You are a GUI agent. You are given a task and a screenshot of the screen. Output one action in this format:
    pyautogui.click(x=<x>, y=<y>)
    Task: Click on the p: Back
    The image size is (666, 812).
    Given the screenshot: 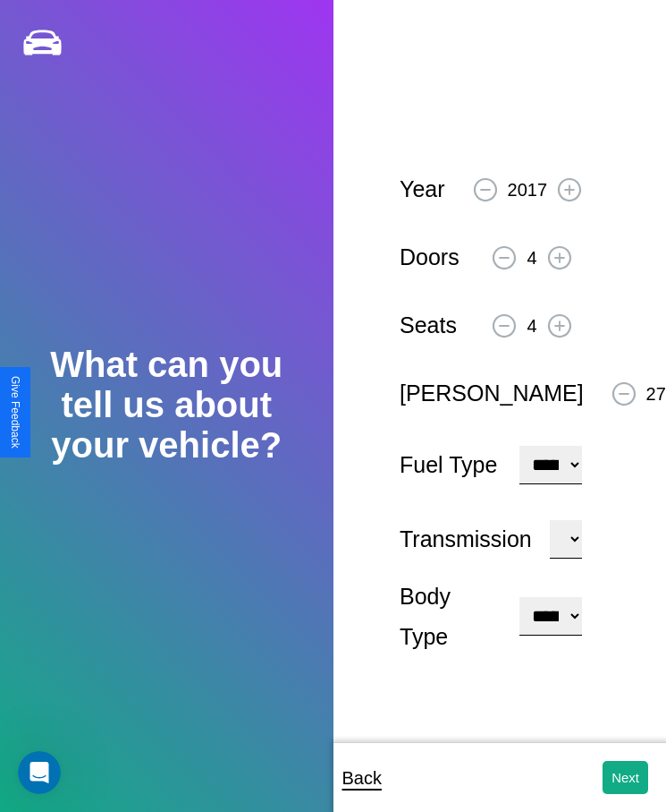 What is the action you would take?
    pyautogui.click(x=362, y=777)
    